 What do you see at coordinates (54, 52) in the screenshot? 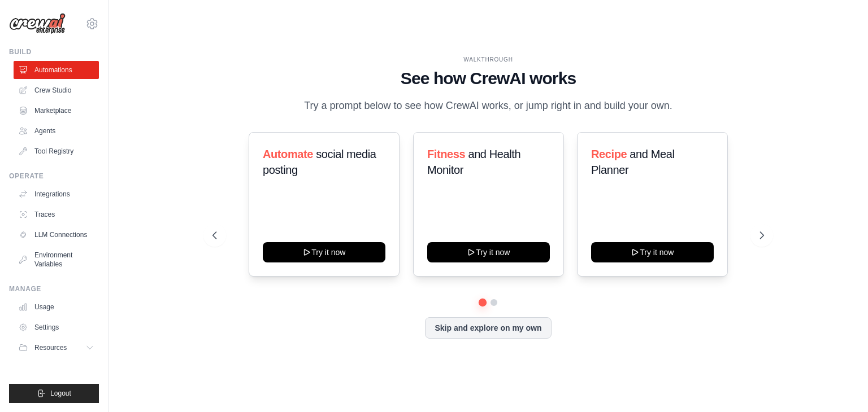
I see `div: Build` at bounding box center [54, 52].